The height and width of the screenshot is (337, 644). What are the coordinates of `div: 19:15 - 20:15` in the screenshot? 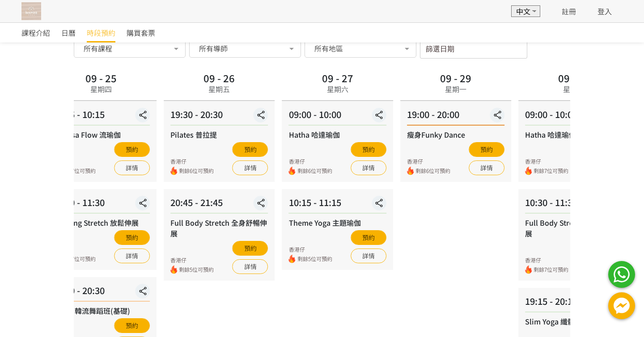 It's located at (574, 303).